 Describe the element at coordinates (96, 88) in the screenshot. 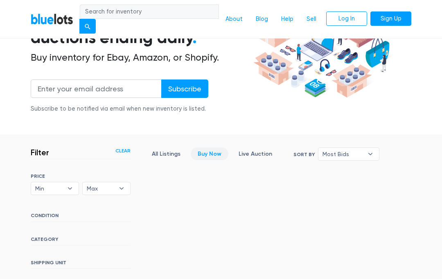

I see `input: Enter your email address` at that location.